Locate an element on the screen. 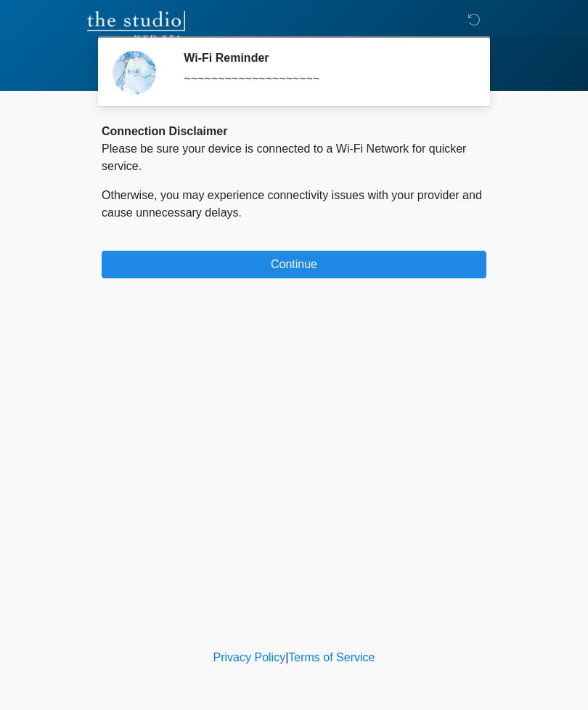 This screenshot has height=710, width=588. p: Otherwise, you may experience connectivity issues with your provider and cause unnecessary delays is located at coordinates (294, 204).